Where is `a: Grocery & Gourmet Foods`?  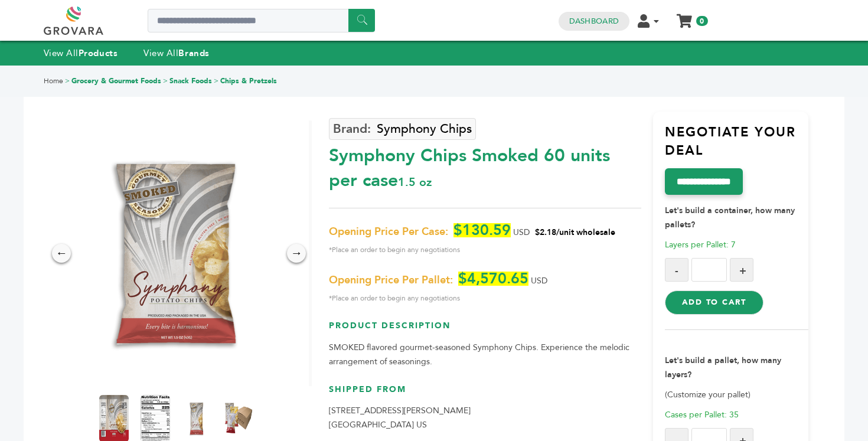 a: Grocery & Gourmet Foods is located at coordinates (116, 81).